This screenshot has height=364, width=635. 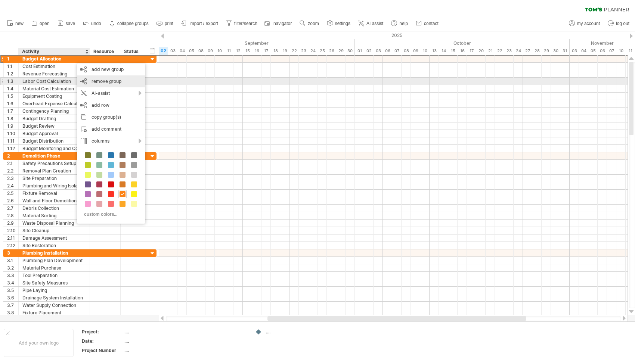 What do you see at coordinates (246, 23) in the screenshot?
I see `span: filter/search` at bounding box center [246, 23].